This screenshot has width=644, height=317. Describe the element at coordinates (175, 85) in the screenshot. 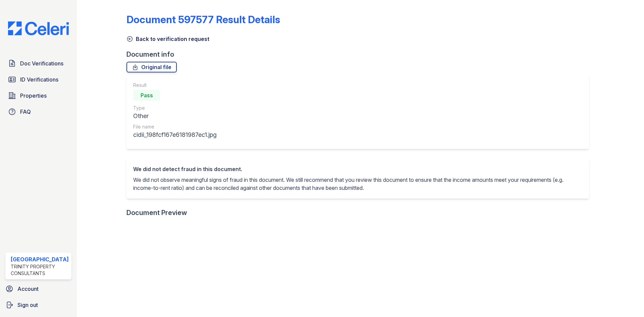

I see `div: Result` at that location.